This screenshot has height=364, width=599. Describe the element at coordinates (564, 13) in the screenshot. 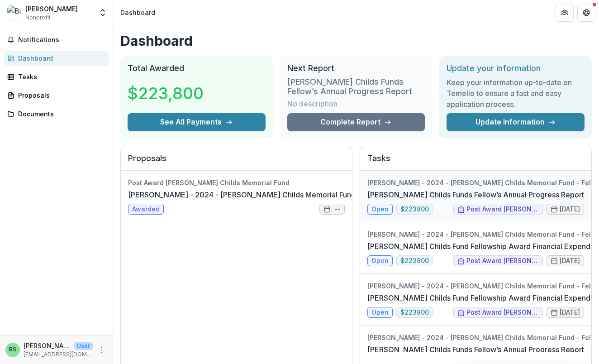

I see `button: Partners` at that location.